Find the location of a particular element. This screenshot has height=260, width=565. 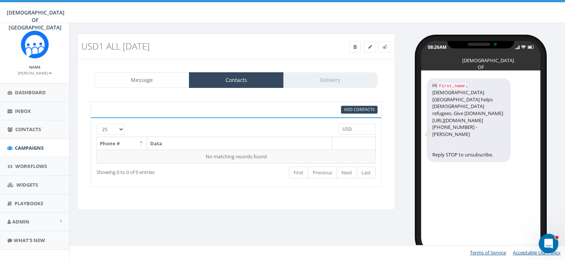

code: first_name is located at coordinates (452, 86).